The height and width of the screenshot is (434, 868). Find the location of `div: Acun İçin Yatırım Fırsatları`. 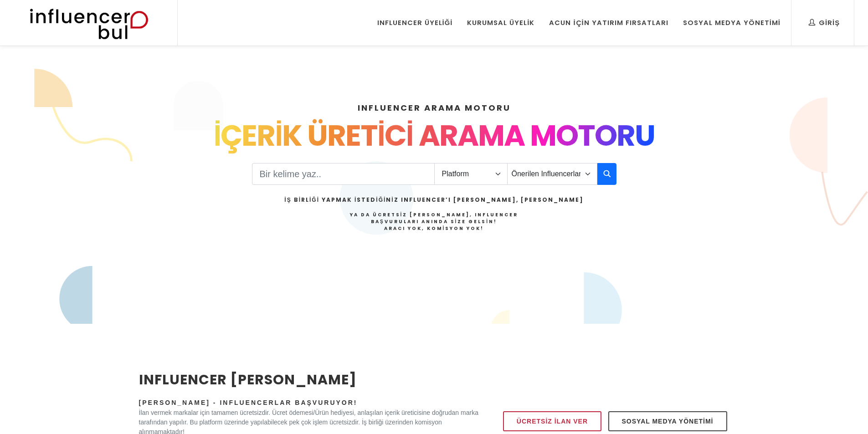

div: Acun İçin Yatırım Fırsatları is located at coordinates (608, 23).